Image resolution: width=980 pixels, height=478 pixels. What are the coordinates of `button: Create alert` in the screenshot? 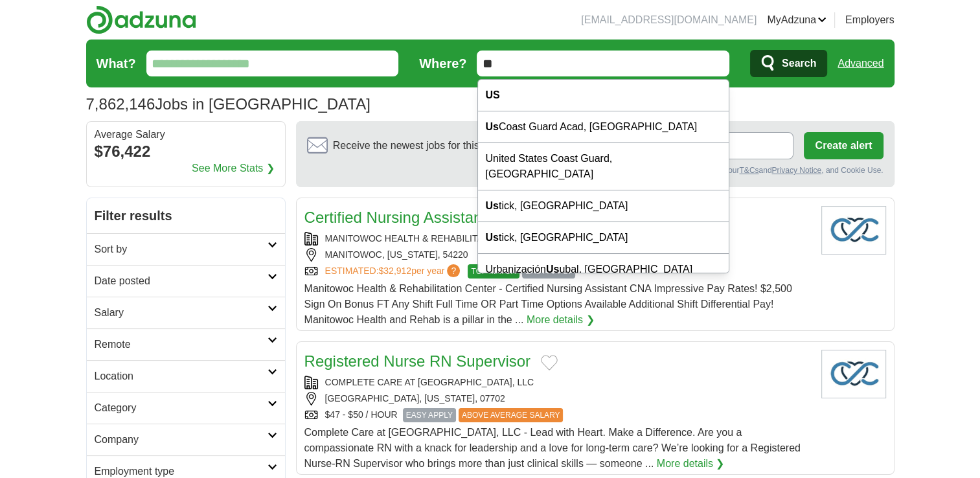 It's located at (844, 146).